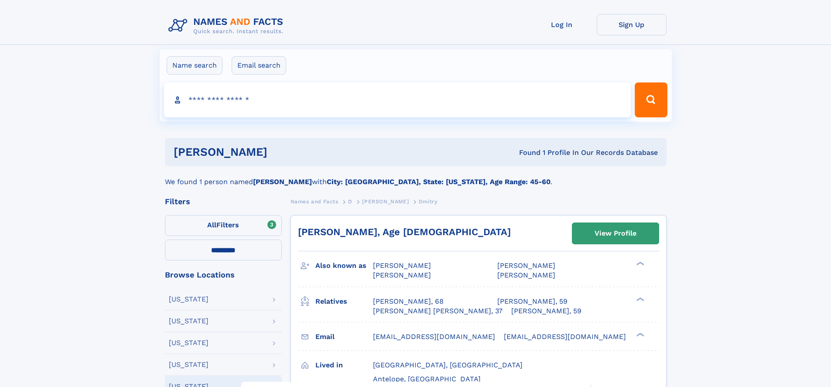 This screenshot has width=831, height=387. I want to click on div: Found 1 Profile In Our Records Database, so click(525, 153).